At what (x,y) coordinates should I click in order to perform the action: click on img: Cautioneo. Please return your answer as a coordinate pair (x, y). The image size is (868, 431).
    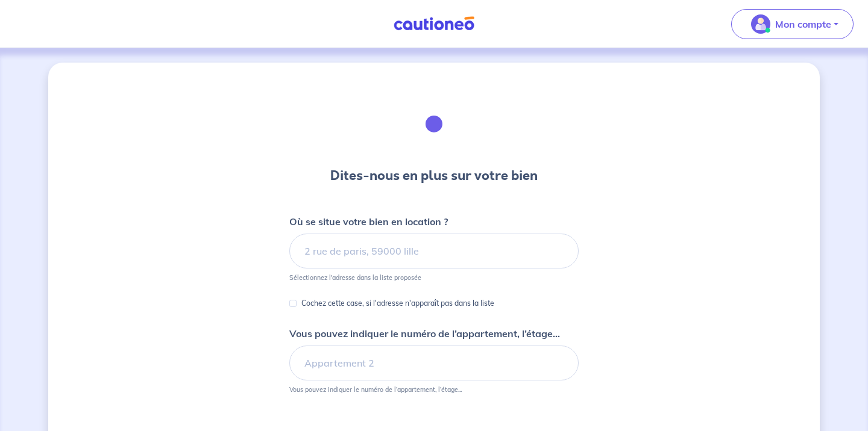
    Looking at the image, I should click on (434, 24).